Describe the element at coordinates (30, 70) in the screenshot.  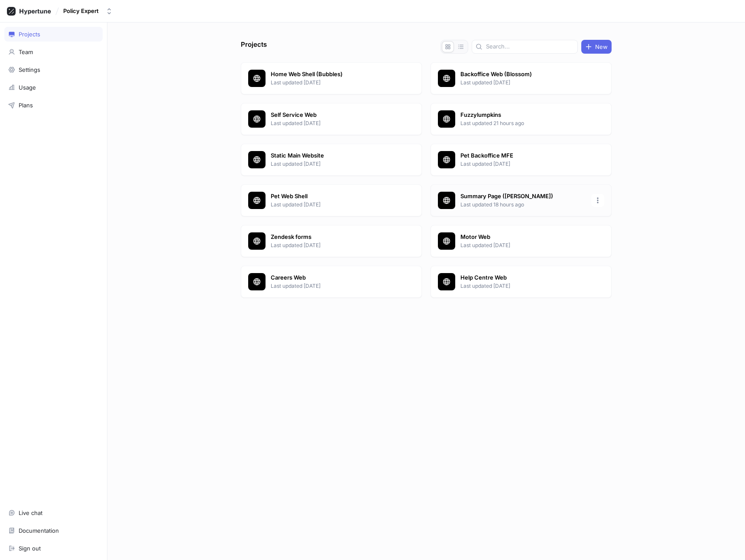
I see `div: Settings` at that location.